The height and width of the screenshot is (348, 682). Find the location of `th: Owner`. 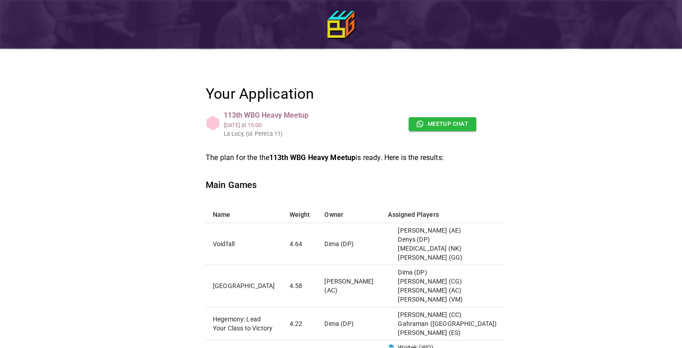

th: Owner is located at coordinates (348, 215).